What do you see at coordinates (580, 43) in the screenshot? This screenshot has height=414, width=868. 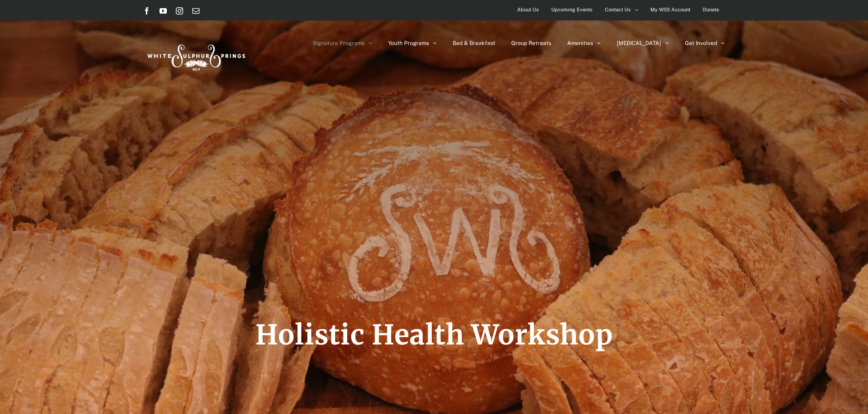 I see `span: Amenities` at bounding box center [580, 43].